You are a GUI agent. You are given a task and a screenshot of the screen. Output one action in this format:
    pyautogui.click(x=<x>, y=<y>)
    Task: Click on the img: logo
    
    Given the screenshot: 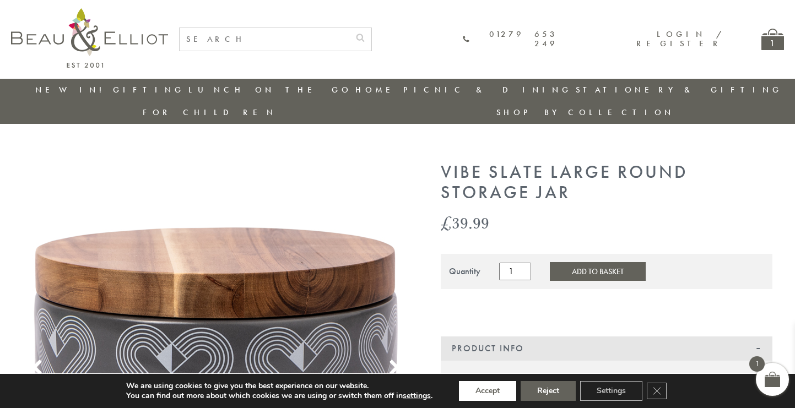 What is the action you would take?
    pyautogui.click(x=89, y=38)
    